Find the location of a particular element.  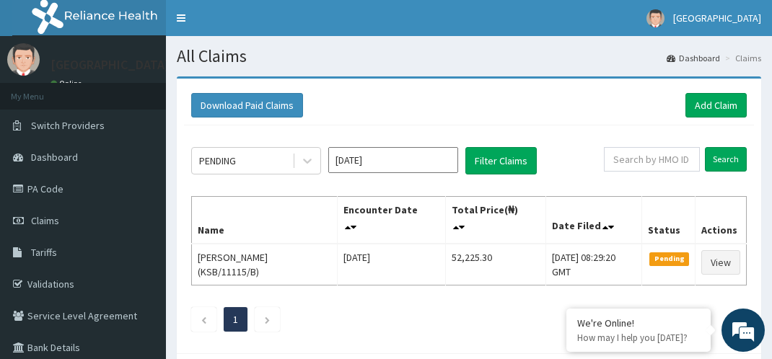

th: Actions is located at coordinates (720, 221).